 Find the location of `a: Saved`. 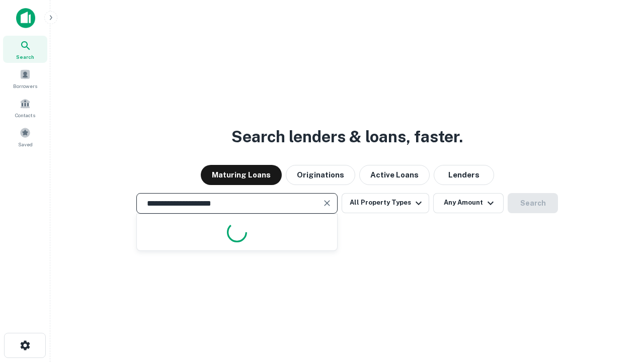

a: Saved is located at coordinates (26, 136).